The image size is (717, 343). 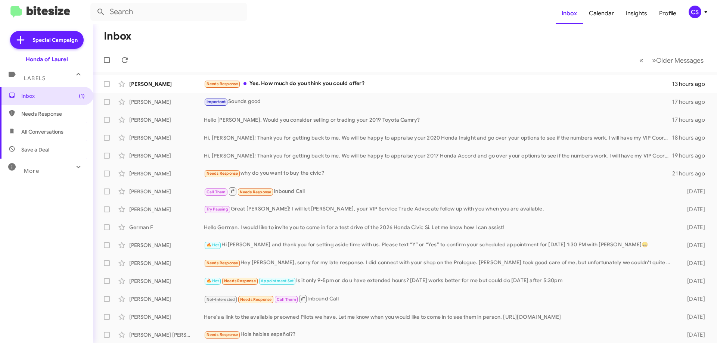 What do you see at coordinates (440, 335) in the screenshot?
I see `div: Hola hablas español??` at bounding box center [440, 335].